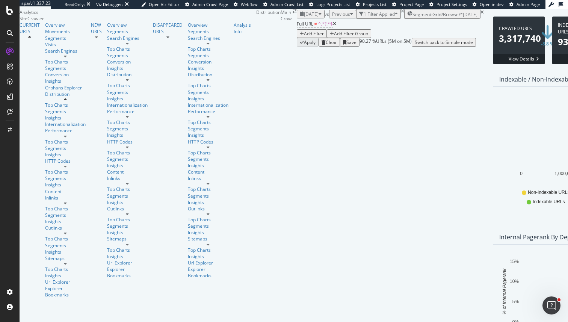 Image resolution: width=568 pixels, height=322 pixels. What do you see at coordinates (65, 88) in the screenshot?
I see `a: Orphans Explorer` at bounding box center [65, 88].